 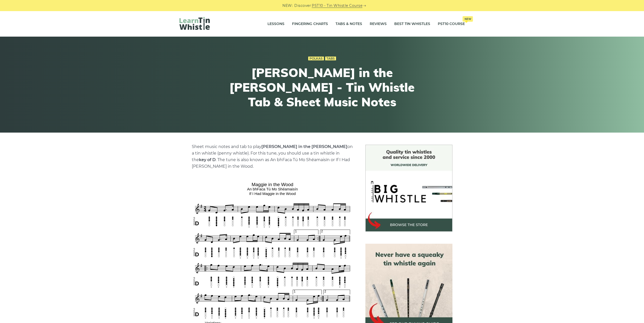 I want to click on a: Polkas, so click(x=316, y=59).